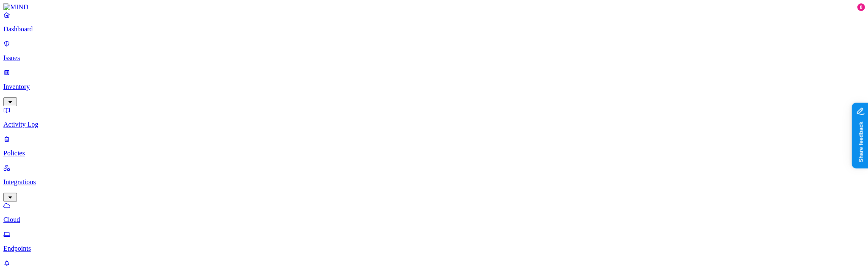 The height and width of the screenshot is (271, 868). I want to click on a: Cloud, so click(434, 212).